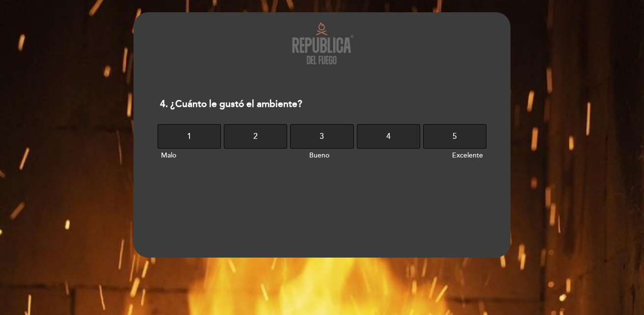 The width and height of the screenshot is (644, 315). Describe the element at coordinates (255, 137) in the screenshot. I see `button: 2` at that location.